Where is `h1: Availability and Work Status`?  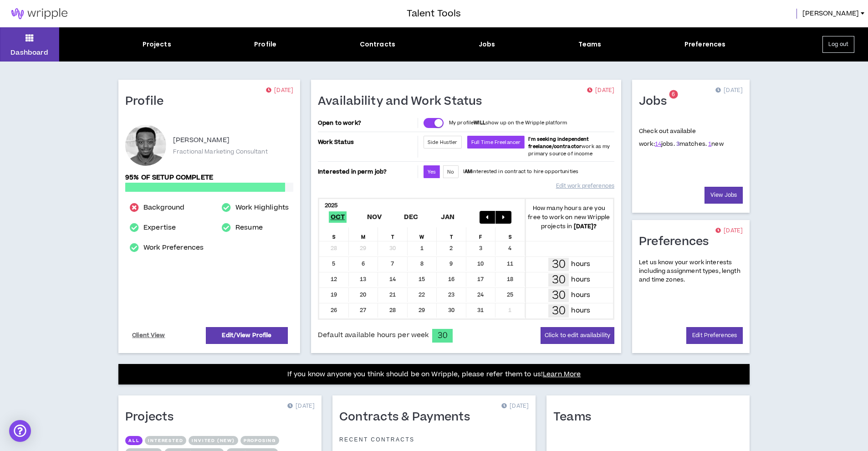
h1: Availability and Work Status is located at coordinates (404, 102).